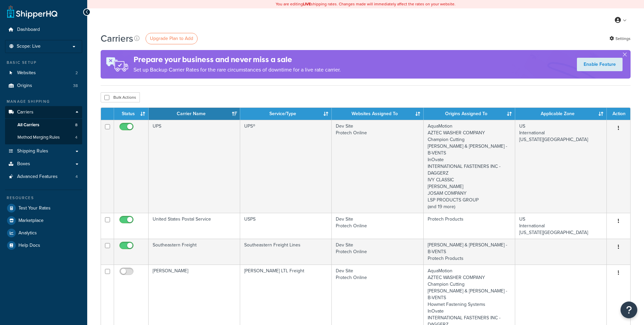  Describe the element at coordinates (117, 64) in the screenshot. I see `img: ad-rules-rateshop-fe6ec290ccb7230408bd80ed9643f0289d75e0ffd9eb532fc0e269fcd187b520.png` at that location.